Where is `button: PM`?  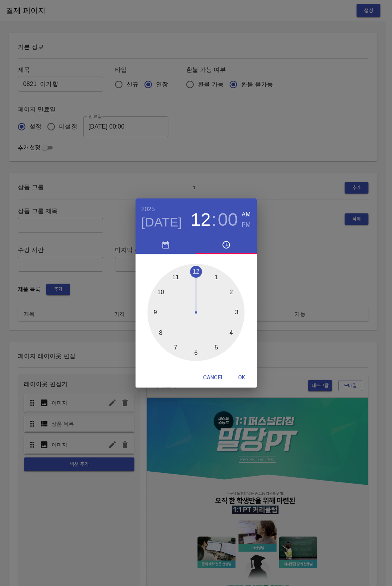
button: PM is located at coordinates (246, 225).